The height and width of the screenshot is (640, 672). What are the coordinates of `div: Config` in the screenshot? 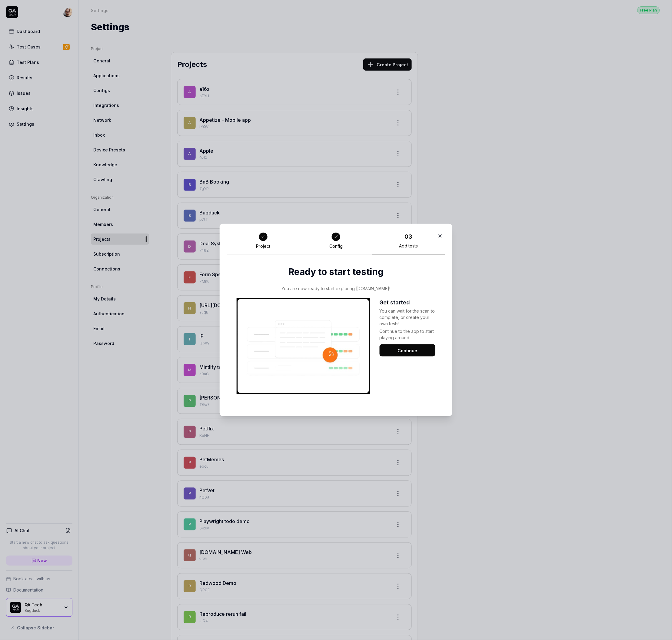 It's located at (336, 247).